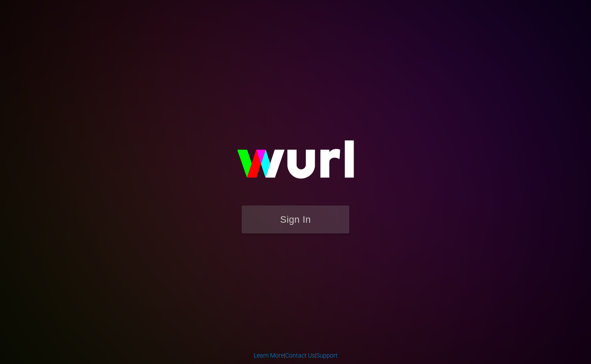 The width and height of the screenshot is (591, 364). What do you see at coordinates (296, 219) in the screenshot?
I see `button: Sign In` at bounding box center [296, 219].